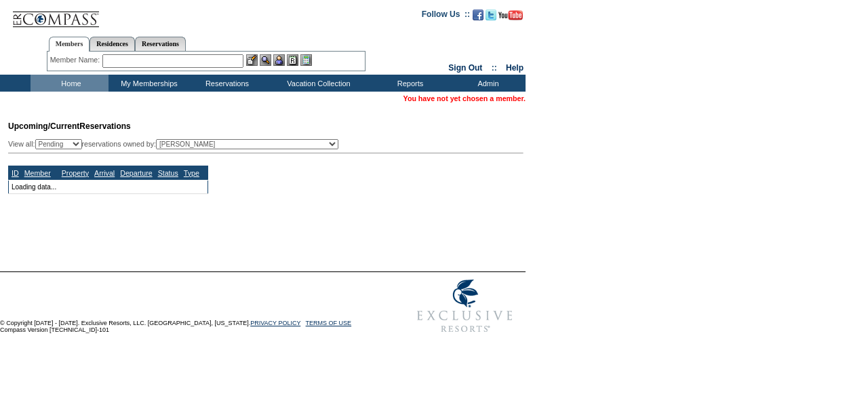 This screenshot has height=397, width=868. What do you see at coordinates (464, 98) in the screenshot?
I see `span: You have not yet chosen a member.` at bounding box center [464, 98].